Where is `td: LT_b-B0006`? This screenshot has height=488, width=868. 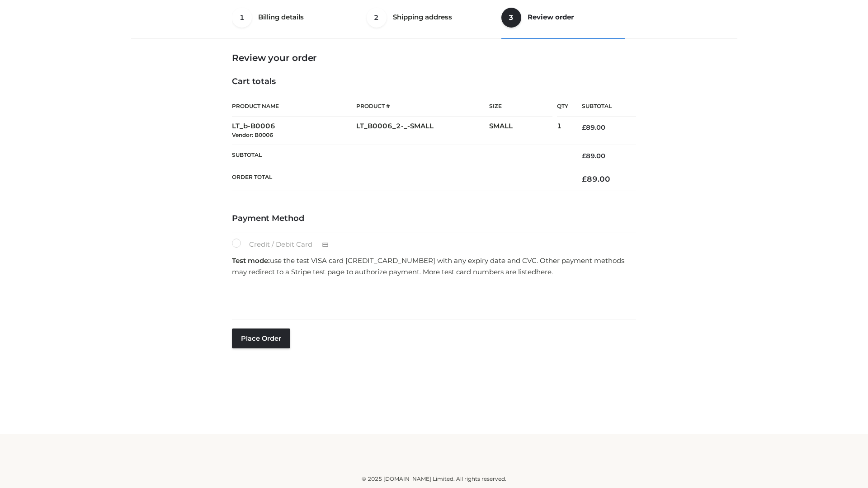 td: LT_b-B0006 is located at coordinates (294, 130).